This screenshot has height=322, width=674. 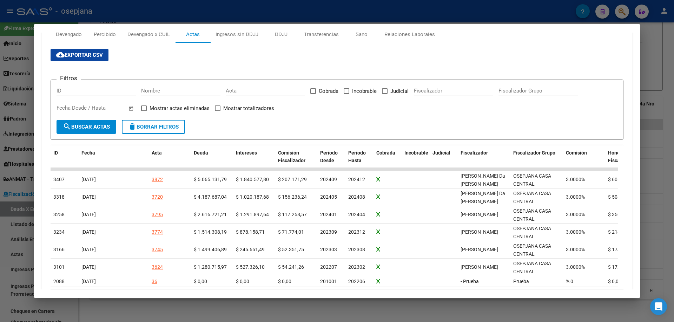 I want to click on span: 3407, so click(x=59, y=180).